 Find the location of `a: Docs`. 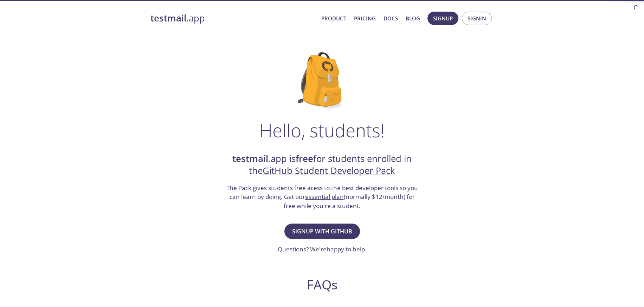

a: Docs is located at coordinates (391, 18).